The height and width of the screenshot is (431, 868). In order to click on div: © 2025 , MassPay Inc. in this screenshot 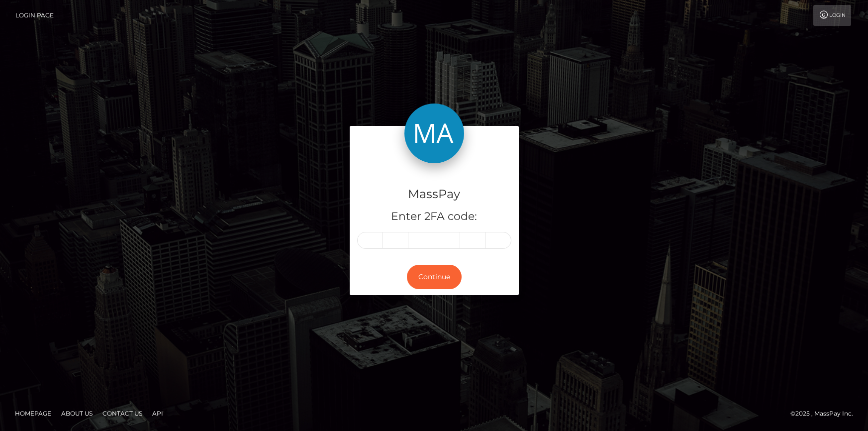, I will do `click(826, 414)`.